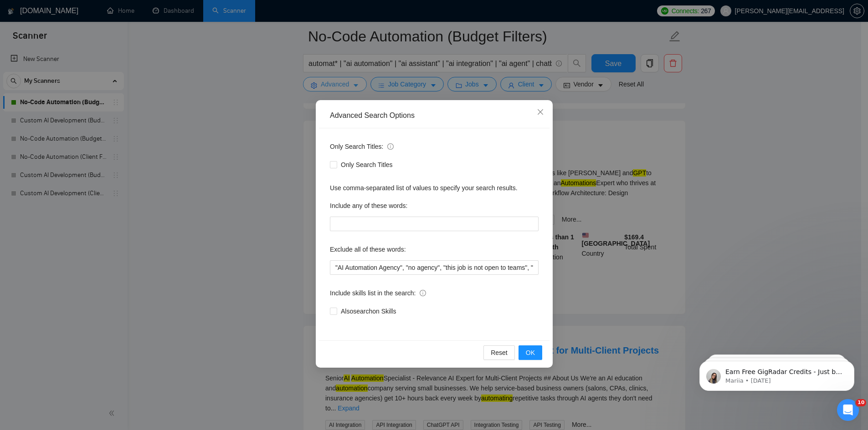 The height and width of the screenshot is (430, 868). What do you see at coordinates (540, 112) in the screenshot?
I see `span: close` at bounding box center [540, 112].